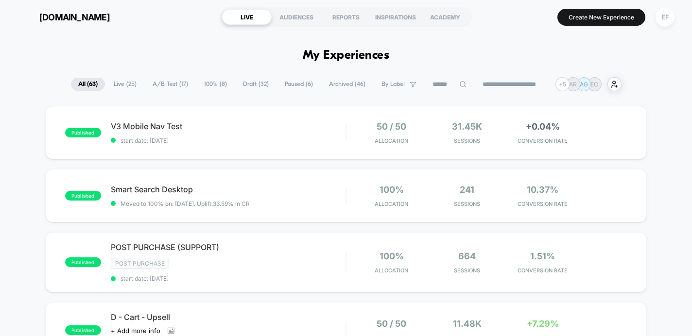 The width and height of the screenshot is (692, 336). I want to click on span: Post Purchase, so click(140, 263).